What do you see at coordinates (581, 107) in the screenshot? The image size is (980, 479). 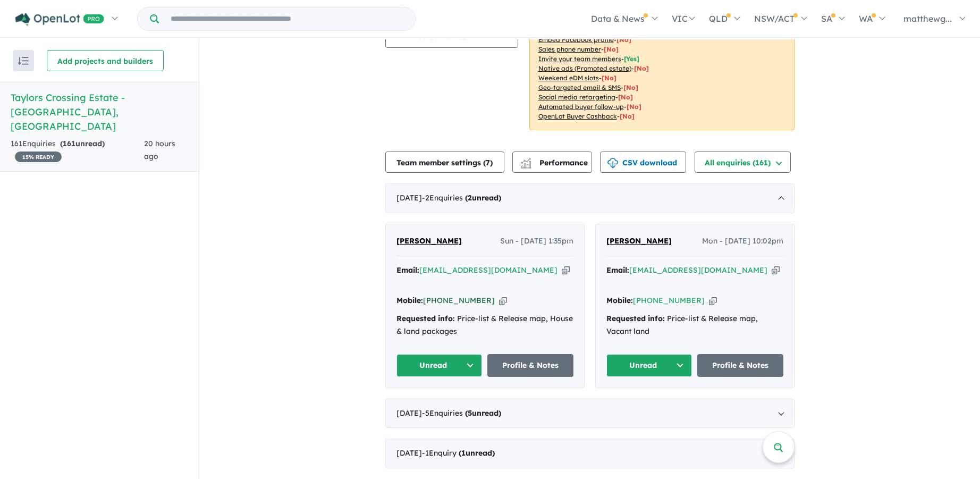 I see `u: Automated buyer follow-up` at bounding box center [581, 107].